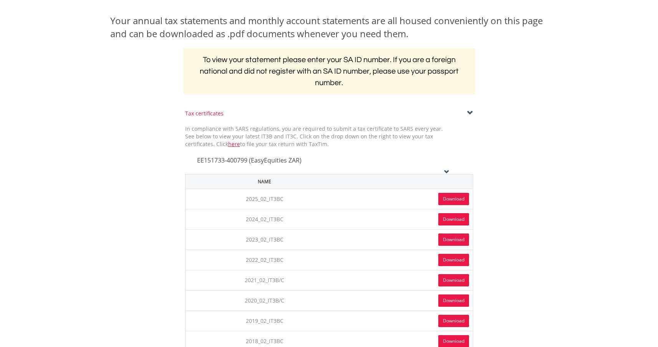 This screenshot has width=658, height=347. I want to click on td: 2021_02_IT3B/C, so click(264, 280).